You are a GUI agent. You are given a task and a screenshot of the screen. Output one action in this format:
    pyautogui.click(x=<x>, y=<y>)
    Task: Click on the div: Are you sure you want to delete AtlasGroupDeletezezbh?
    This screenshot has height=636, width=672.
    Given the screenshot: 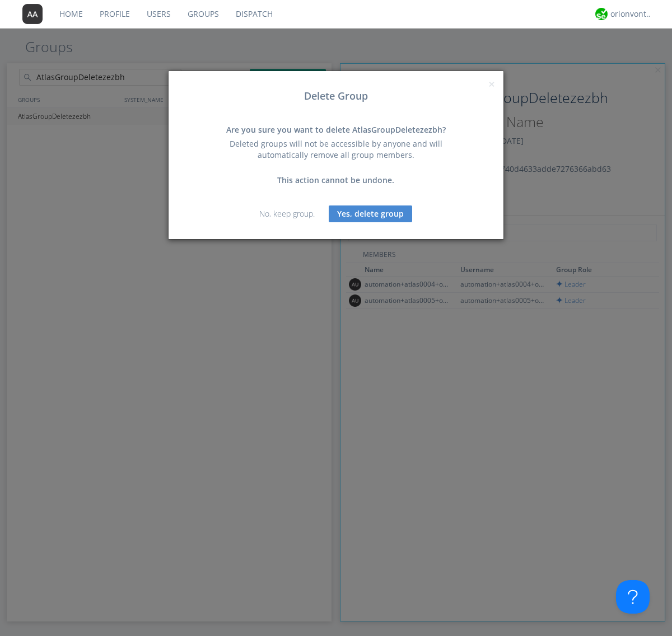 What is the action you would take?
    pyautogui.click(x=336, y=130)
    